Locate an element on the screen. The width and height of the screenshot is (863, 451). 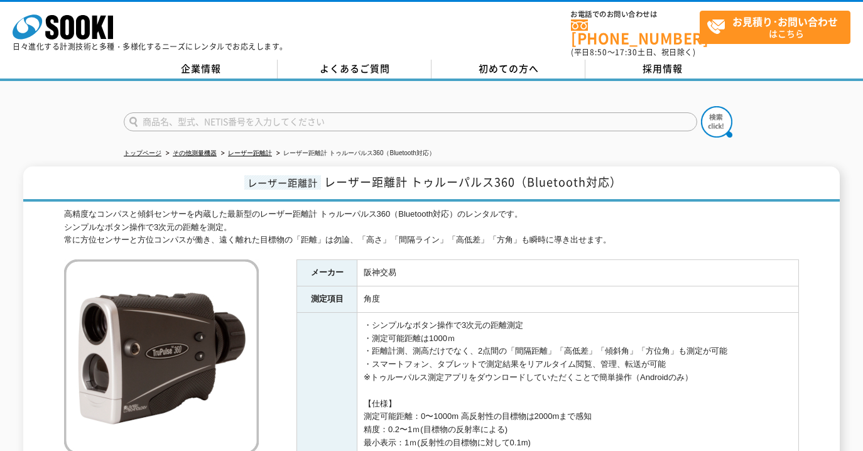
span: レーザー距離計 トゥルーパルス360（Bluetooth対応） is located at coordinates (473, 181).